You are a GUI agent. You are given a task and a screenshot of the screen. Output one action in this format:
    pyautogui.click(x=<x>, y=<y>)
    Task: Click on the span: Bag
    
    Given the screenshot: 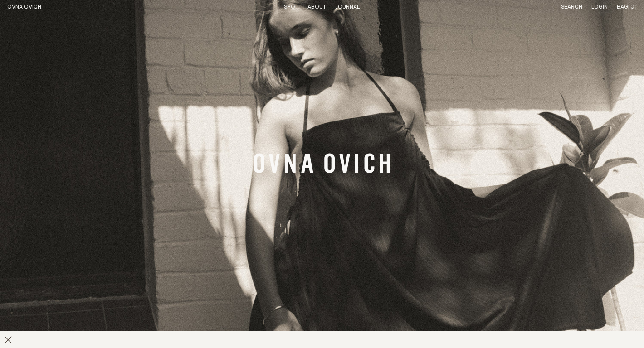 What is the action you would take?
    pyautogui.click(x=622, y=7)
    